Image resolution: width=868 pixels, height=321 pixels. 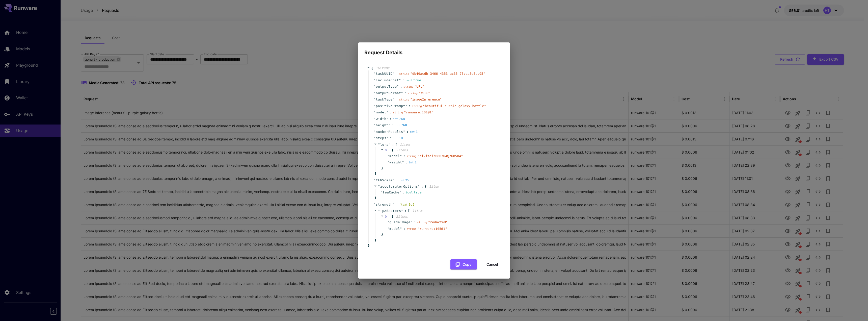 What do you see at coordinates (420, 86) in the screenshot?
I see `span: " URL "` at bounding box center [420, 86].